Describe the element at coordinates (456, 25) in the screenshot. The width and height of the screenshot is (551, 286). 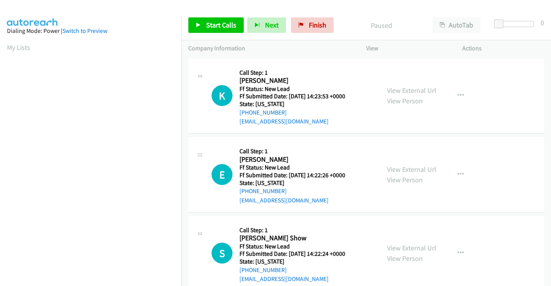
I see `button: AutoTab` at that location.